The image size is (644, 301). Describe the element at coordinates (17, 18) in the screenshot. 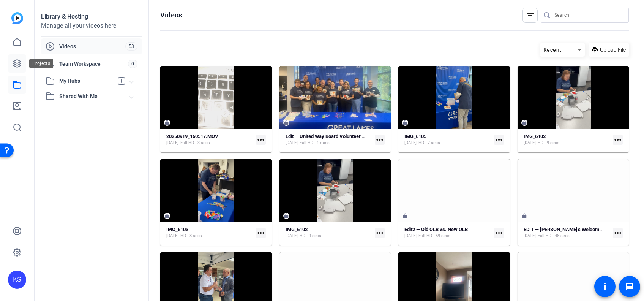

I see `img: blue-gradient.svg` at that location.